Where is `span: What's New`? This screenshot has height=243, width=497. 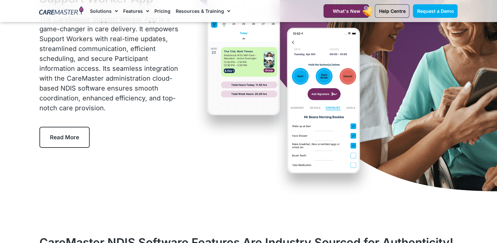 span: What's New is located at coordinates (347, 11).